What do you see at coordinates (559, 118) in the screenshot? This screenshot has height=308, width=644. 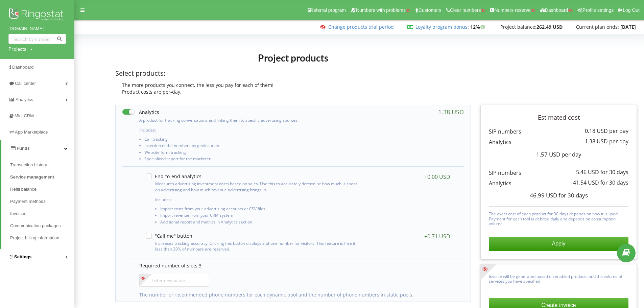 I see `p: Estimated cost` at bounding box center [559, 118].